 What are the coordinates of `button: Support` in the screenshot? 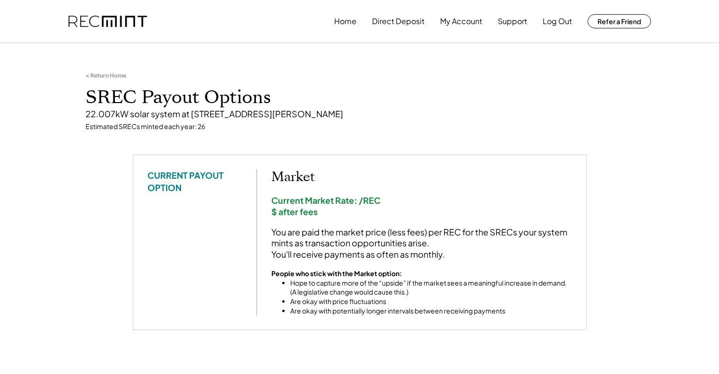 It's located at (513, 21).